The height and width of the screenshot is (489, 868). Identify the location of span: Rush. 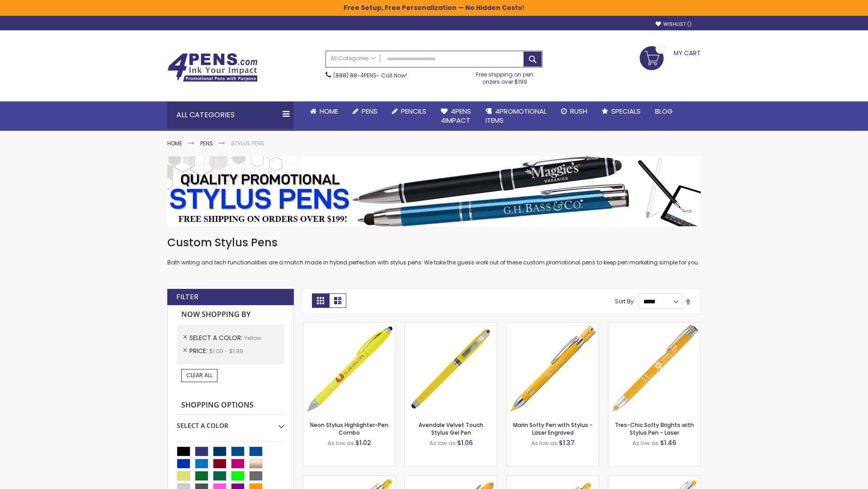
(579, 111).